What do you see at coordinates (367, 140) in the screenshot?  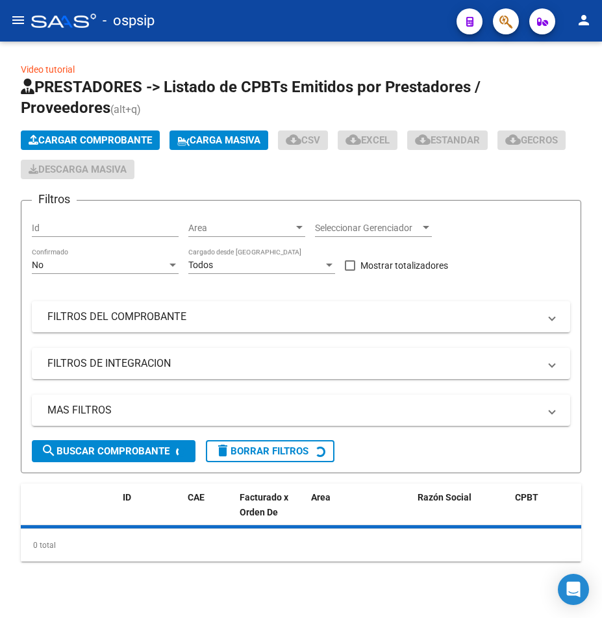 I see `span: EXCEL` at bounding box center [367, 140].